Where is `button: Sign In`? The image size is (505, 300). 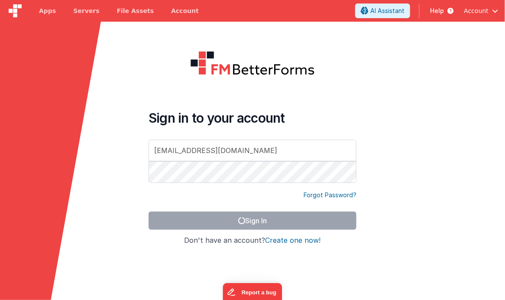
button: Sign In is located at coordinates (253, 220).